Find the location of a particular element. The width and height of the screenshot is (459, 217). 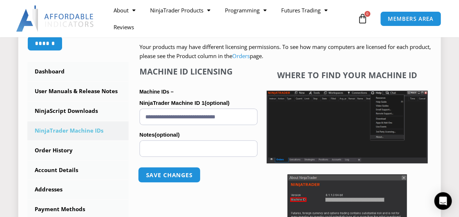

label: Notes is located at coordinates (198, 135).